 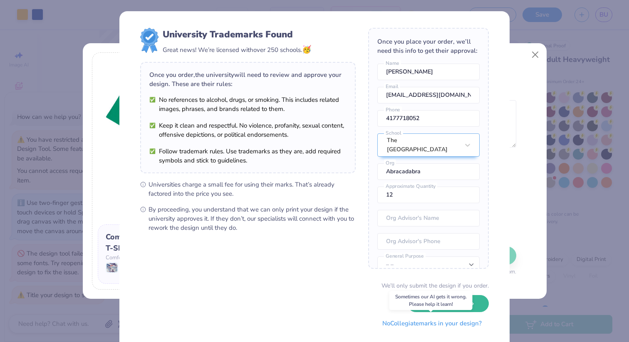 What do you see at coordinates (248, 156) in the screenshot?
I see `li: Follow trademark rules. Use trademarks as they are, add required symbols and stick to guidelines.` at bounding box center [248, 156].